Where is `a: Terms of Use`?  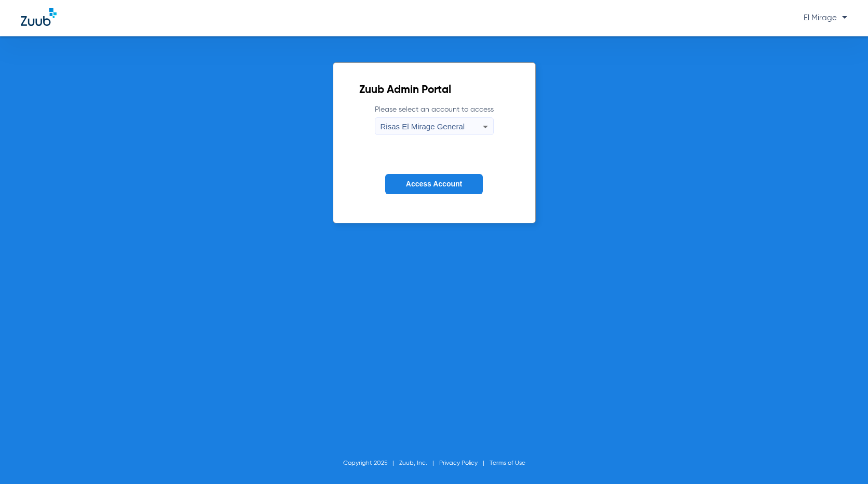
a: Terms of Use is located at coordinates (507, 463).